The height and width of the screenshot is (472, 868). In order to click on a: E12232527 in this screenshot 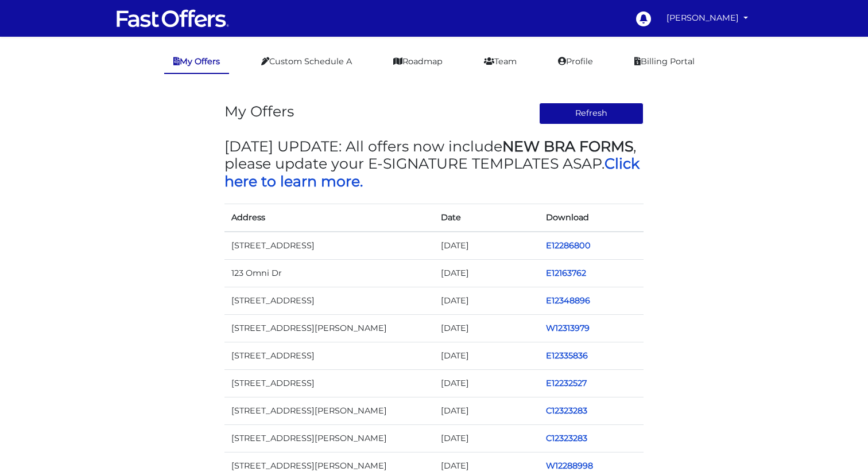, I will do `click(566, 384)`.